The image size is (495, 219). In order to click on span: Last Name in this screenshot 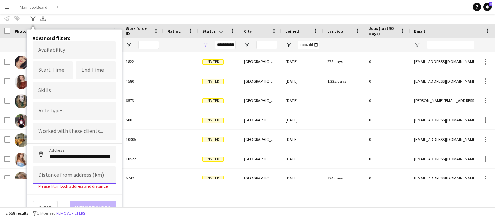, I will do `click(98, 31)`.